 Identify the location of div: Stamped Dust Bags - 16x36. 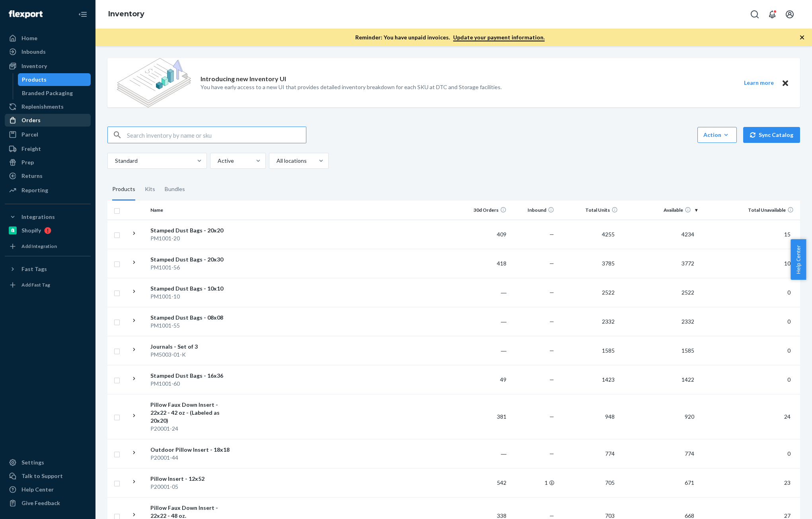
(192, 376).